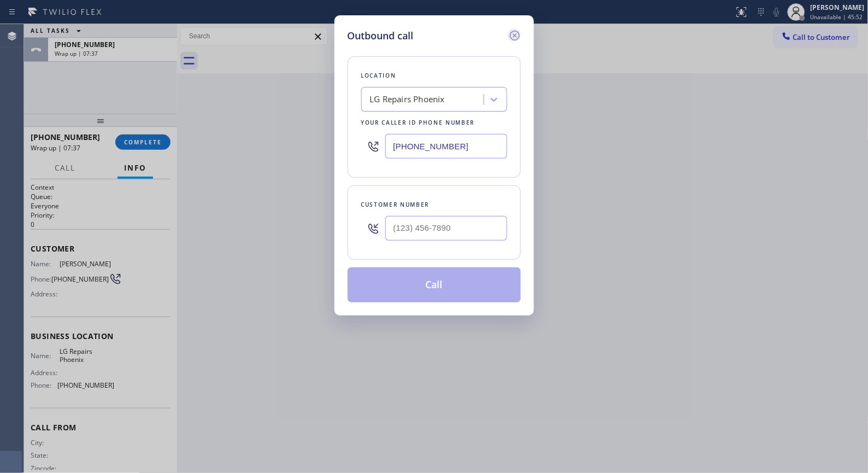 This screenshot has width=868, height=473. What do you see at coordinates (434, 204) in the screenshot?
I see `div: Customer number` at bounding box center [434, 204].